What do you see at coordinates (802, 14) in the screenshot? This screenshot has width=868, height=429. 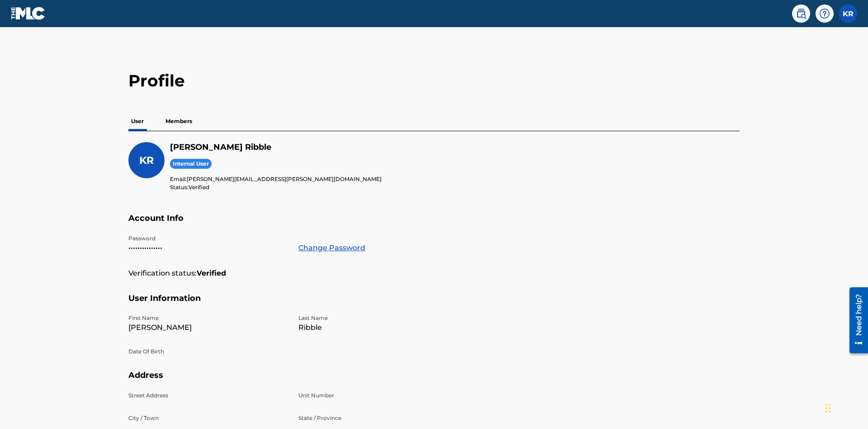 I see `a: Public Search` at bounding box center [802, 14].